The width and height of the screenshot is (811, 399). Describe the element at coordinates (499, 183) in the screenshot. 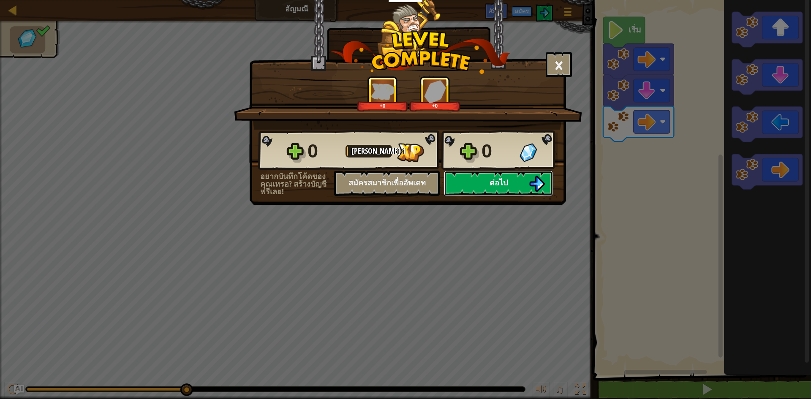

I see `button: ต่อไป` at that location.